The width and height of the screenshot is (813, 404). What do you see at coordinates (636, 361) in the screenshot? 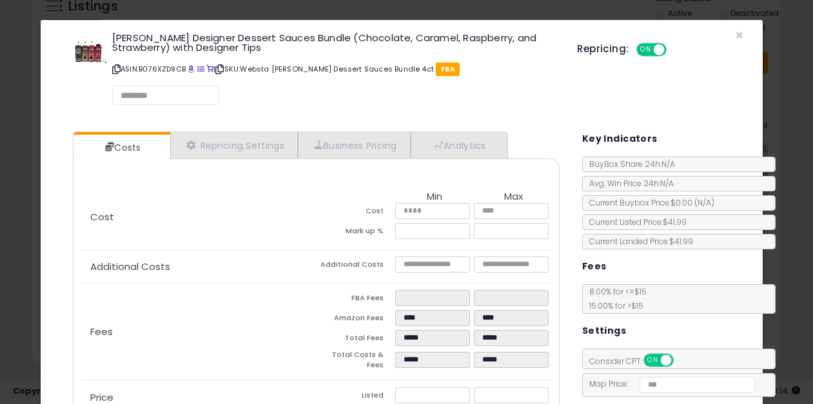
I see `span: Consider CPT:` at bounding box center [636, 361].